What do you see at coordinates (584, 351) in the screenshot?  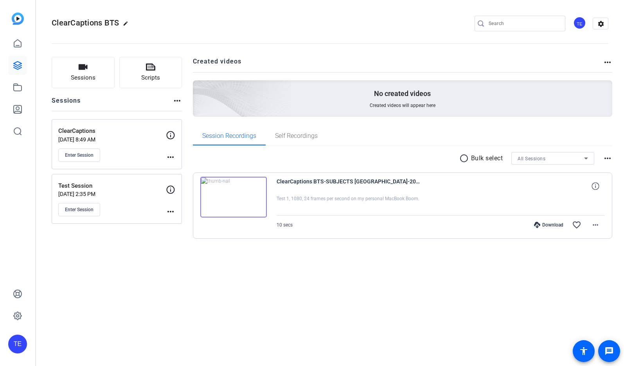 I see `mat-icon: accessibility` at bounding box center [584, 351].